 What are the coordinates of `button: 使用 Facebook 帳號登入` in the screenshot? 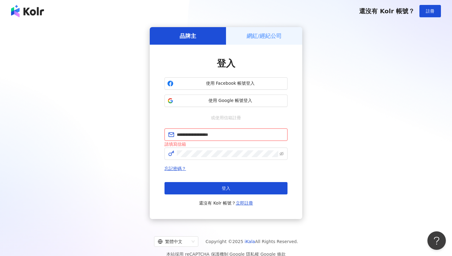 It's located at (226, 83).